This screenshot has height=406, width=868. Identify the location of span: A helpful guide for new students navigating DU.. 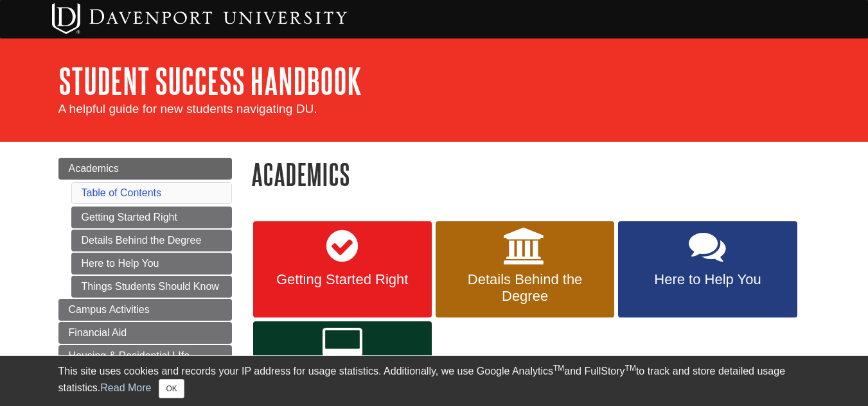
(187, 109).